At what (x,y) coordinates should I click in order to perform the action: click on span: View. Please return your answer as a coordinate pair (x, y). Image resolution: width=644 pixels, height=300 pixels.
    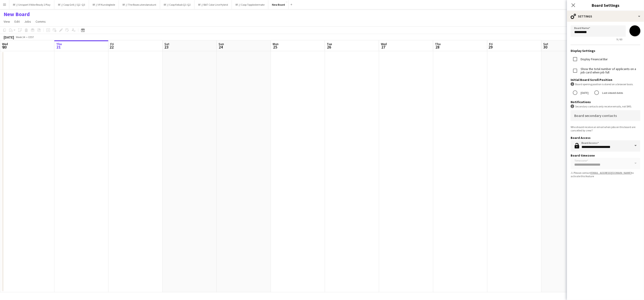
    Looking at the image, I should click on (7, 21).